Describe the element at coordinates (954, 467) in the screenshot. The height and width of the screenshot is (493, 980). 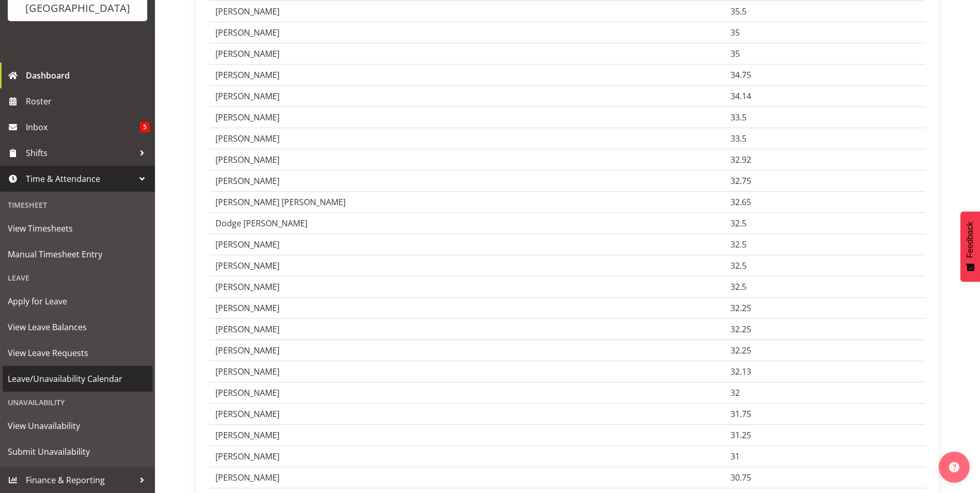
I see `img: help-xxl-2.png` at that location.